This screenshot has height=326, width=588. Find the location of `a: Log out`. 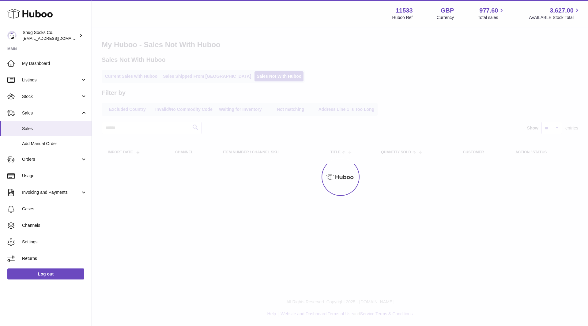

a: Log out is located at coordinates (46, 274).